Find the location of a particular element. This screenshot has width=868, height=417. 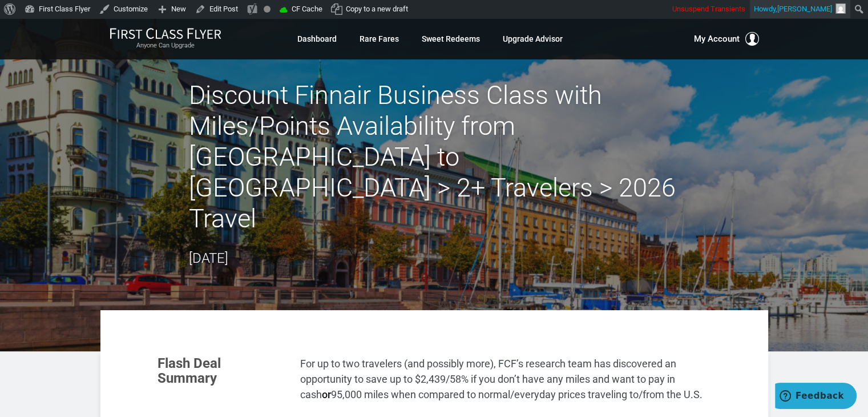

small: Anyone Can Upgrade is located at coordinates (165, 46).